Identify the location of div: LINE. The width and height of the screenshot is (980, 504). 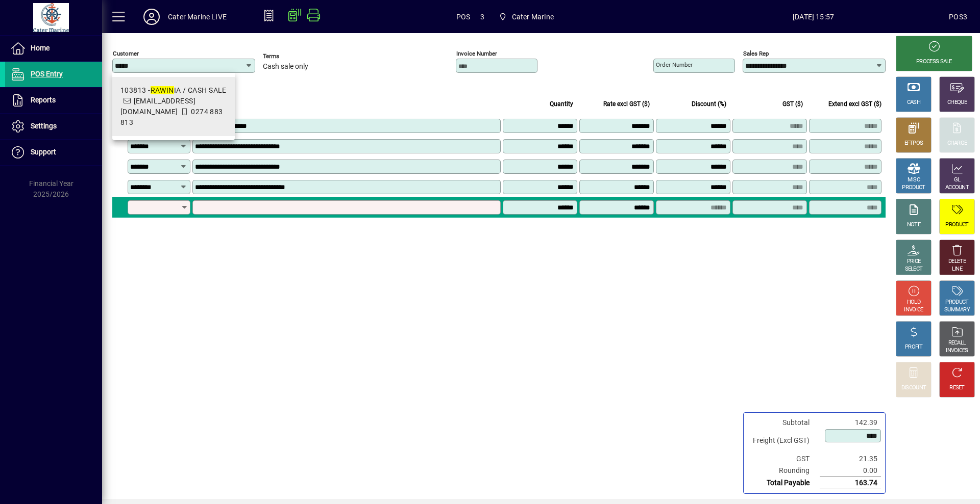
(957, 269).